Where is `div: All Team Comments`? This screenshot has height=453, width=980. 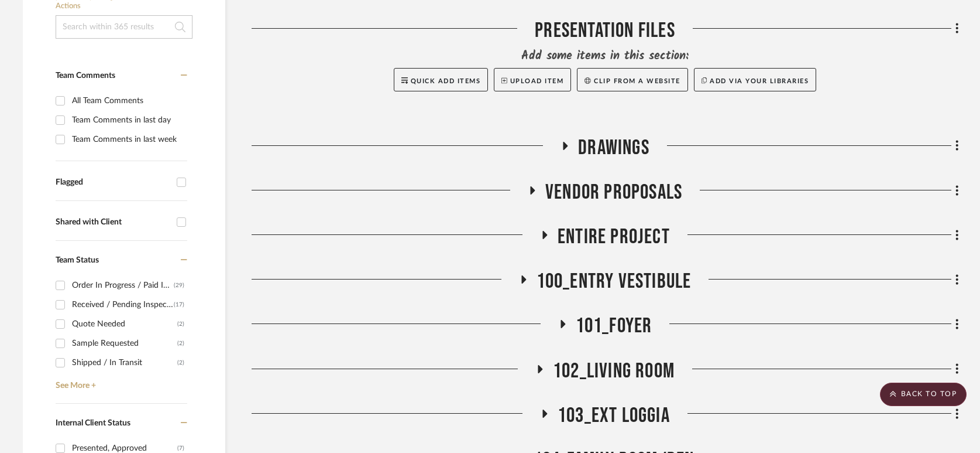
div: All Team Comments is located at coordinates (128, 101).